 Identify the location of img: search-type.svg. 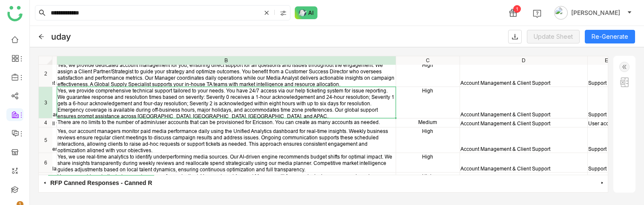
(283, 13).